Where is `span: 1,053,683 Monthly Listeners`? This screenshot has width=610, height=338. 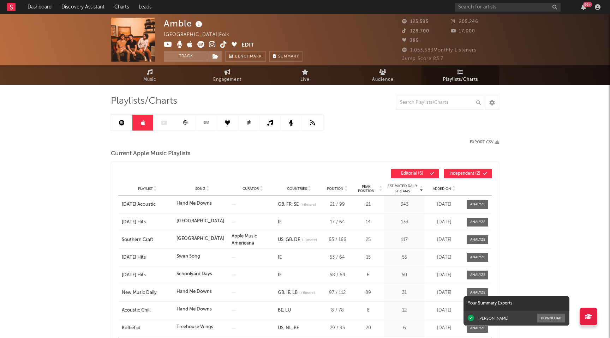
span: 1,053,683 Monthly Listeners is located at coordinates (439, 50).